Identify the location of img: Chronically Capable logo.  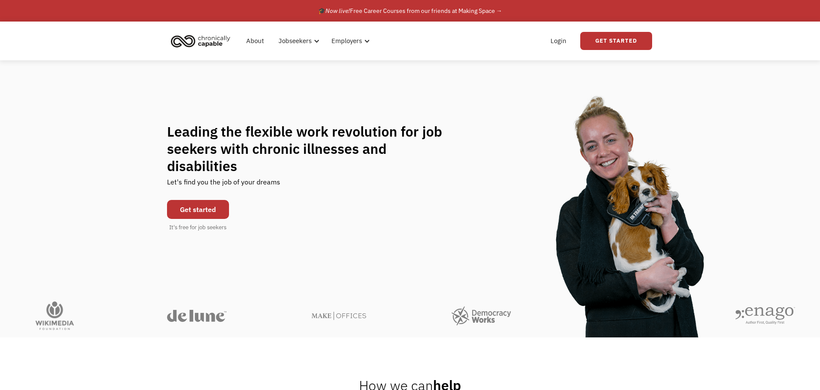
(201, 41).